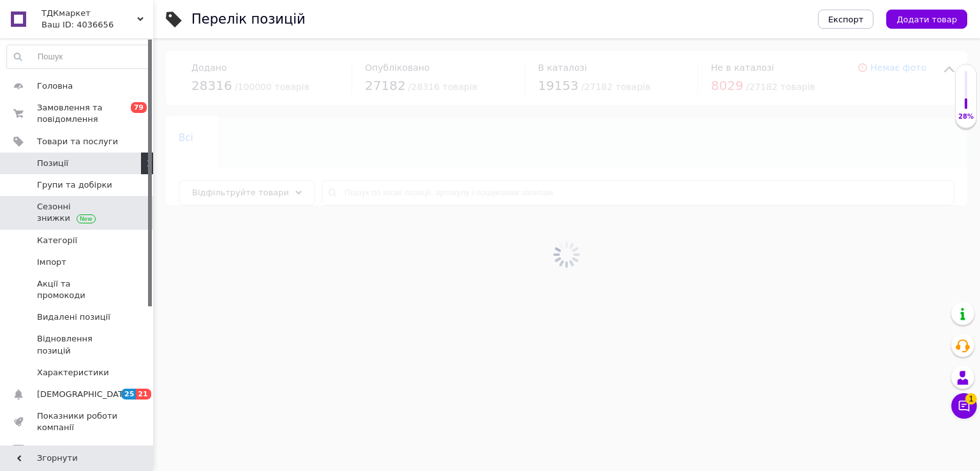  Describe the element at coordinates (54, 450) in the screenshot. I see `span: Відгуки` at that location.